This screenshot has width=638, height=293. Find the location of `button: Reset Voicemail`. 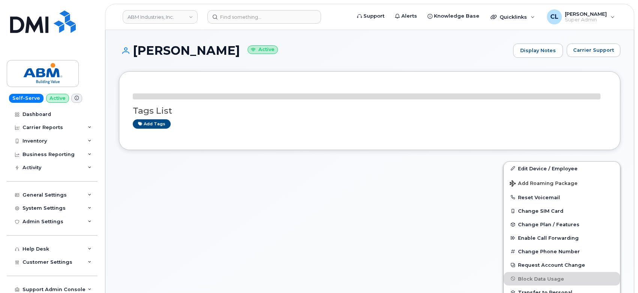

button: Reset Voicemail is located at coordinates (562, 197).